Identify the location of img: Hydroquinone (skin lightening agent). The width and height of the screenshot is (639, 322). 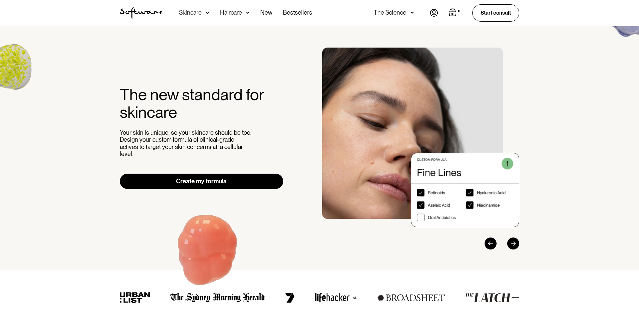
(207, 252).